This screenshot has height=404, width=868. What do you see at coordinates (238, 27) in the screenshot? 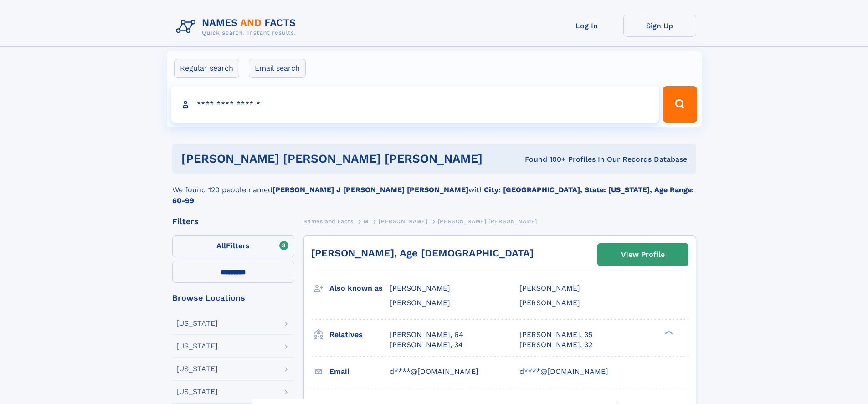
I see `img: Logo Names and Facts` at bounding box center [238, 27].